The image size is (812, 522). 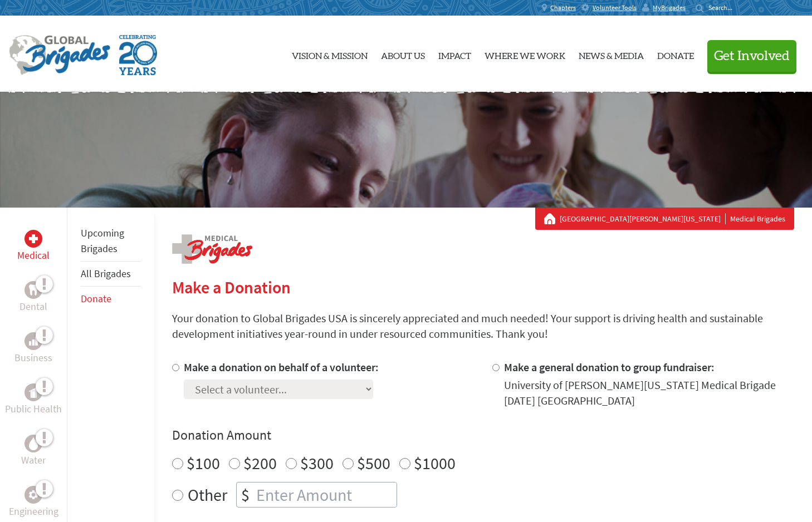 I want to click on a: WaterWater, so click(x=33, y=451).